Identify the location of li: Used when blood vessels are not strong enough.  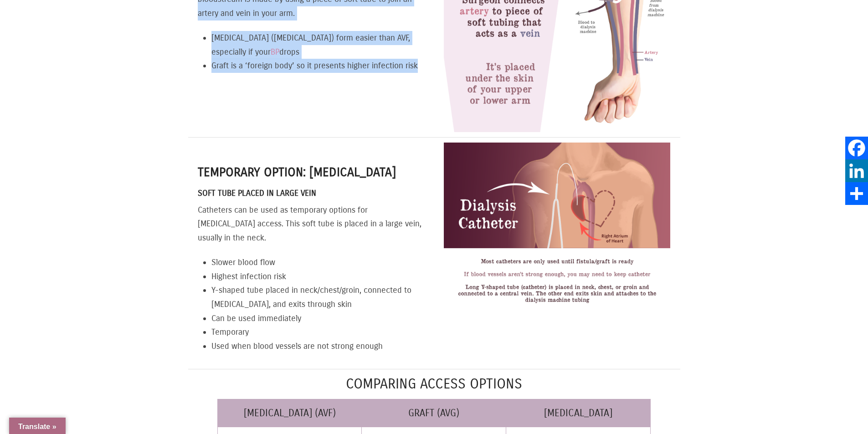
(318, 346).